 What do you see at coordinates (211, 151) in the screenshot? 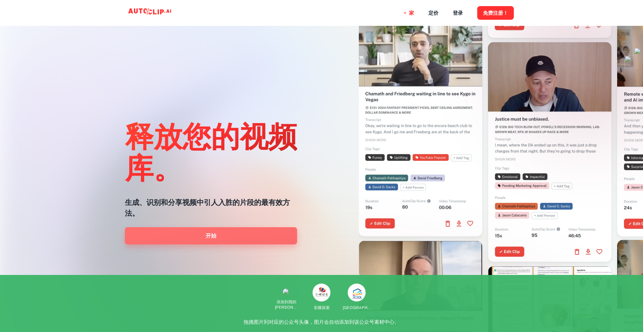
I see `font: 释放您的视频库。` at bounding box center [211, 151].